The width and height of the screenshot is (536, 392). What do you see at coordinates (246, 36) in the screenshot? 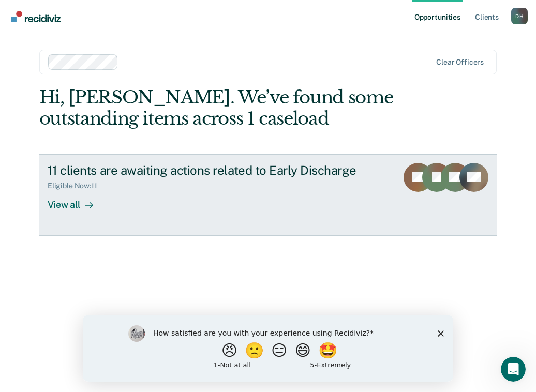
I see `button: 5` at bounding box center [246, 36].